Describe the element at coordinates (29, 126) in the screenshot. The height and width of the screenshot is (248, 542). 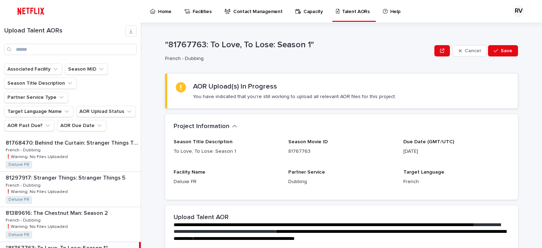
I see `button: AOR Past Due?` at that location.